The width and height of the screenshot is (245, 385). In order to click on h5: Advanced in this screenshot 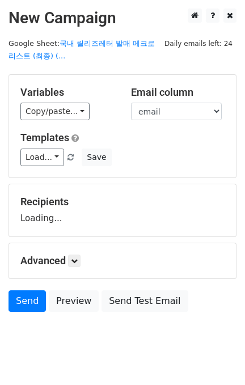, I will do `click(123, 261)`.